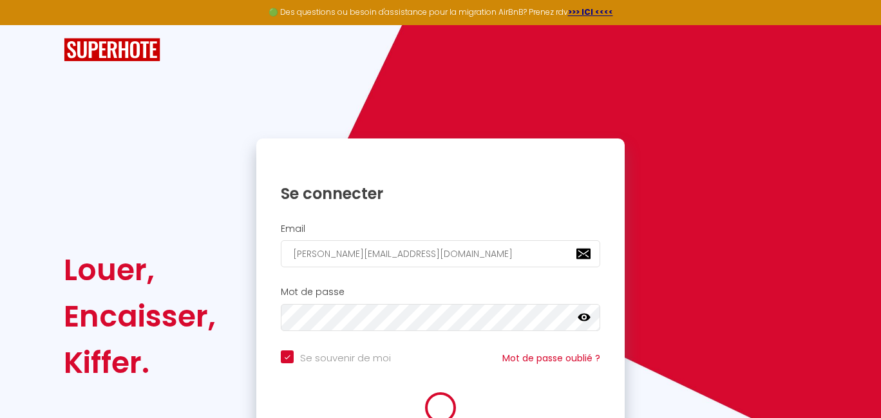 The width and height of the screenshot is (881, 418). What do you see at coordinates (441, 193) in the screenshot?
I see `h1: Se connecter` at bounding box center [441, 193].